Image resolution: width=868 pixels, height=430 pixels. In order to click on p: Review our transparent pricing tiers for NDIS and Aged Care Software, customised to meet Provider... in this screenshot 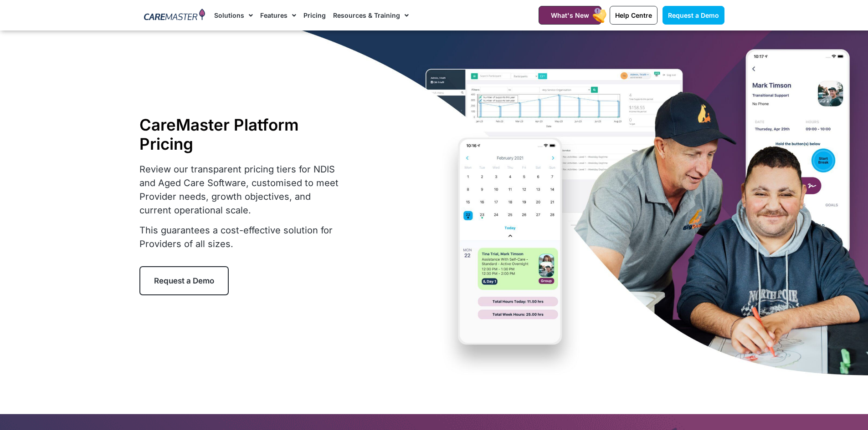, I will do `click(242, 190)`.